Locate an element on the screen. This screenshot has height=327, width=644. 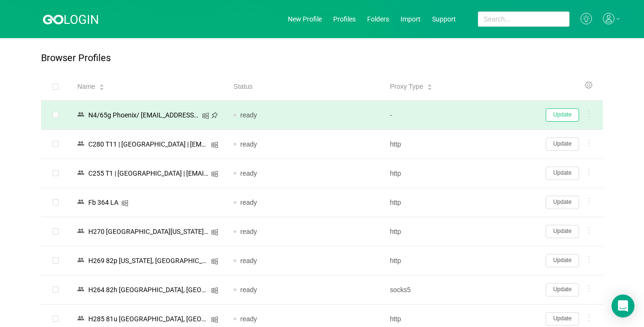
a: Support is located at coordinates (444, 19).